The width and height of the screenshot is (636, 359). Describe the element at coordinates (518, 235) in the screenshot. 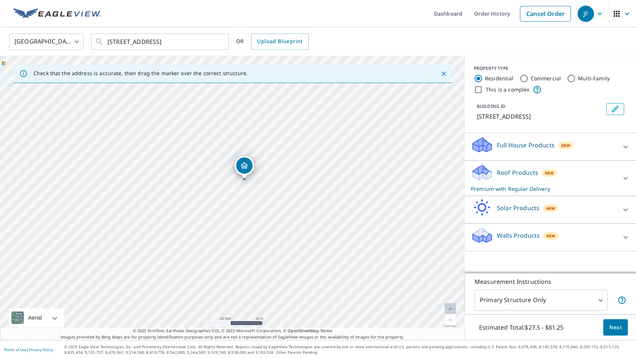

I see `p: Walls Products` at that location.